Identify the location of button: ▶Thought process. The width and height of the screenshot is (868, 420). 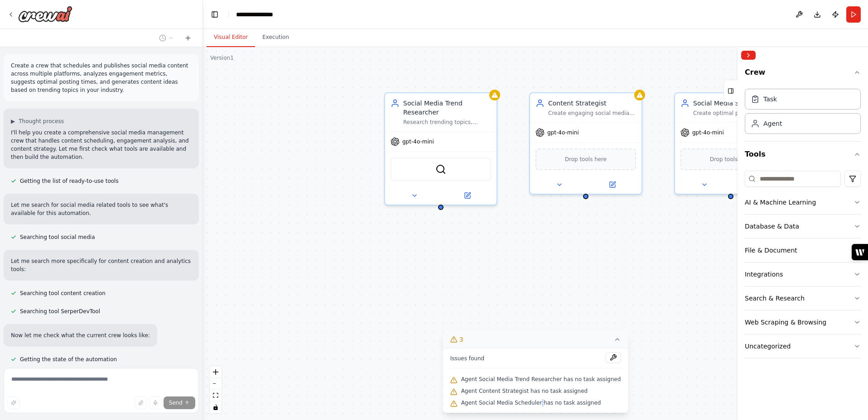
(37, 121).